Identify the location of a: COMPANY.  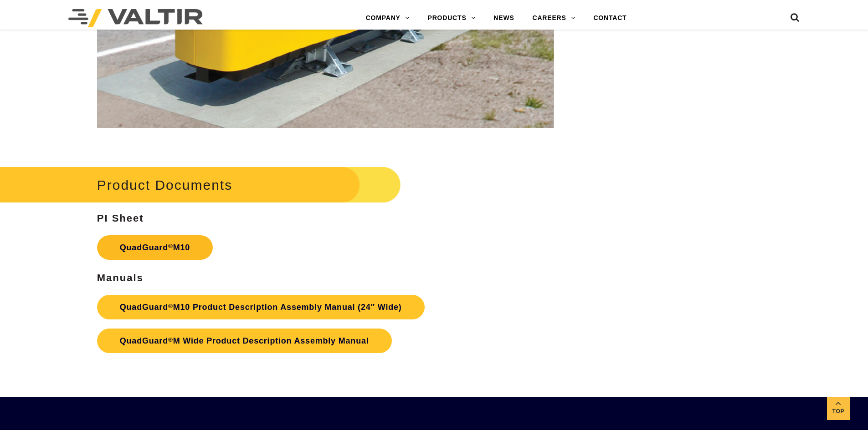
(387, 18).